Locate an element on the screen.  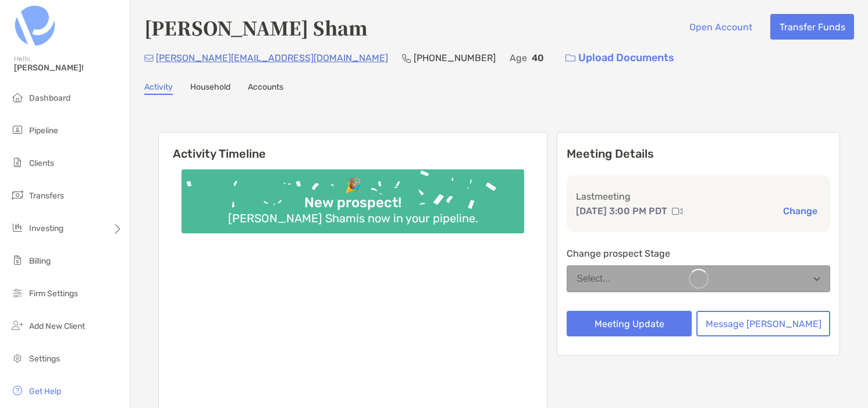
img: add_new_client icon is located at coordinates (17, 325).